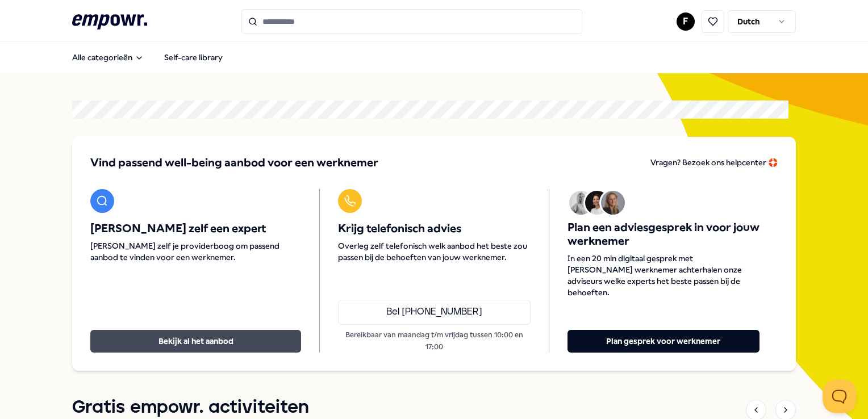 The image size is (868, 419). What do you see at coordinates (434, 229) in the screenshot?
I see `span: Krijg telefonisch advies` at bounding box center [434, 229].